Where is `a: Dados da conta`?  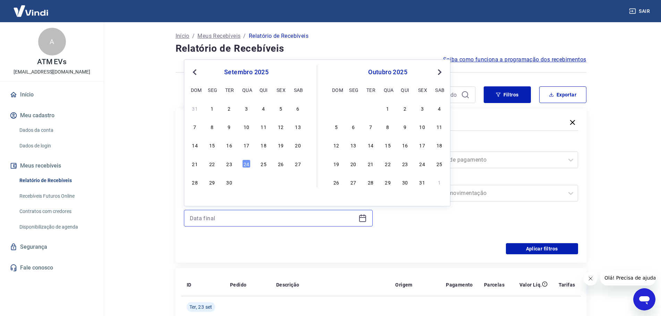
a: Dados da conta is located at coordinates (56, 130).